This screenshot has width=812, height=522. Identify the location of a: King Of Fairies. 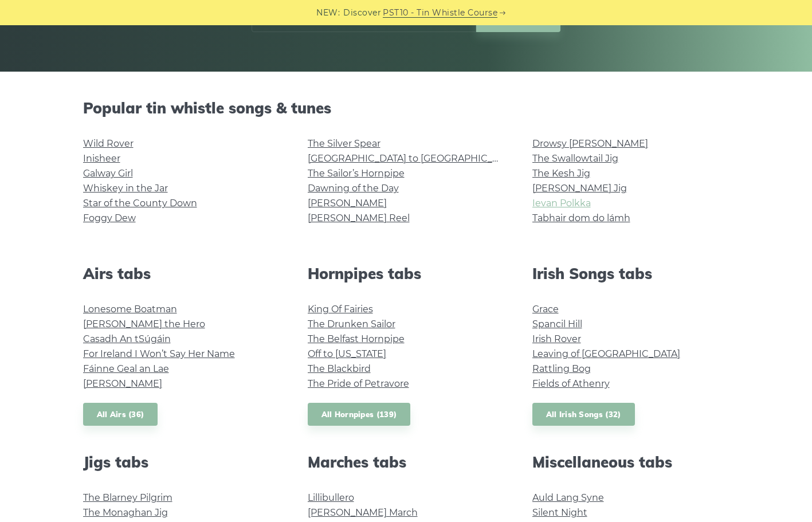
(341, 309).